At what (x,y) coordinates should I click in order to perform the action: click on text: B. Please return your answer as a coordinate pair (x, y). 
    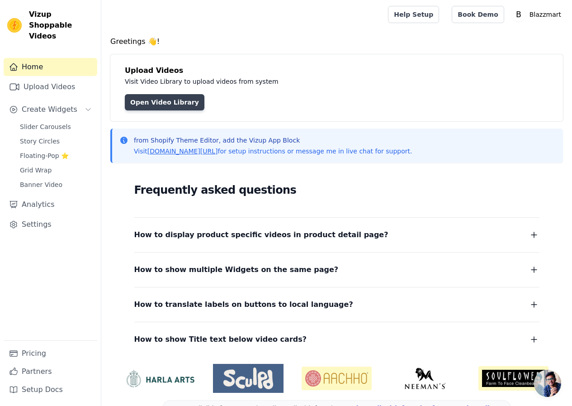
    Looking at the image, I should click on (519, 14).